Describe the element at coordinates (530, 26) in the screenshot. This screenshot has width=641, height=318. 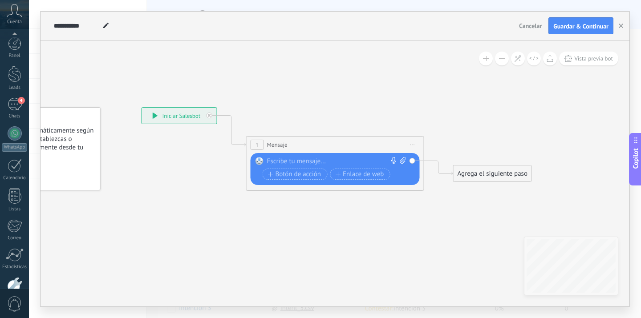
I see `button: Cancelar` at that location.